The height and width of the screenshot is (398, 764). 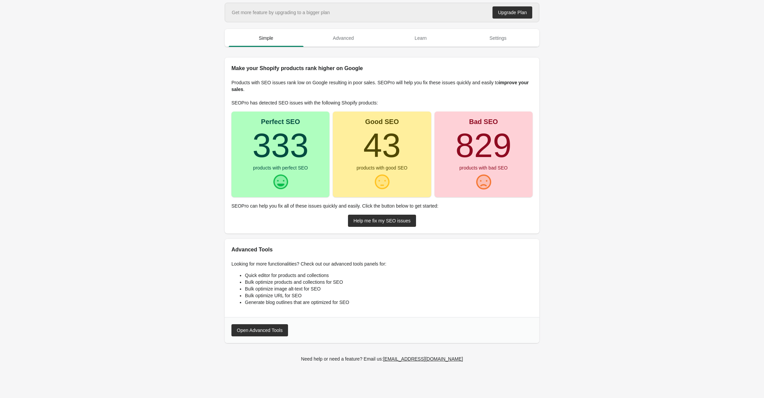 I want to click on div: Open Advanced Tools, so click(x=260, y=330).